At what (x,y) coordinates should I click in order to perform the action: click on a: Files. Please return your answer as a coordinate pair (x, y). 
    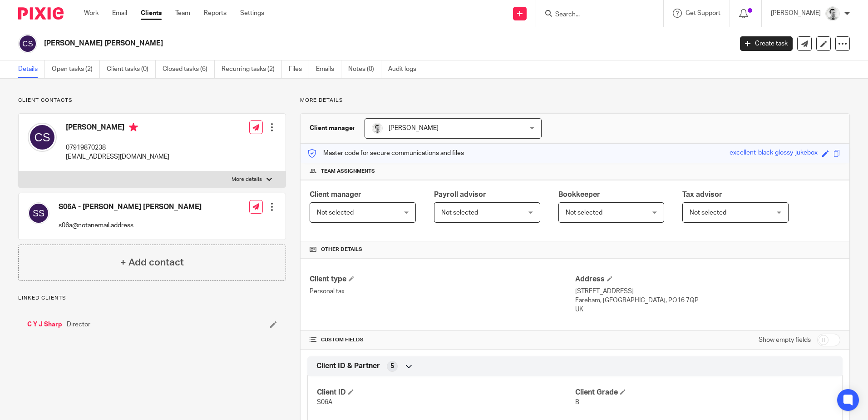
    Looking at the image, I should click on (299, 69).